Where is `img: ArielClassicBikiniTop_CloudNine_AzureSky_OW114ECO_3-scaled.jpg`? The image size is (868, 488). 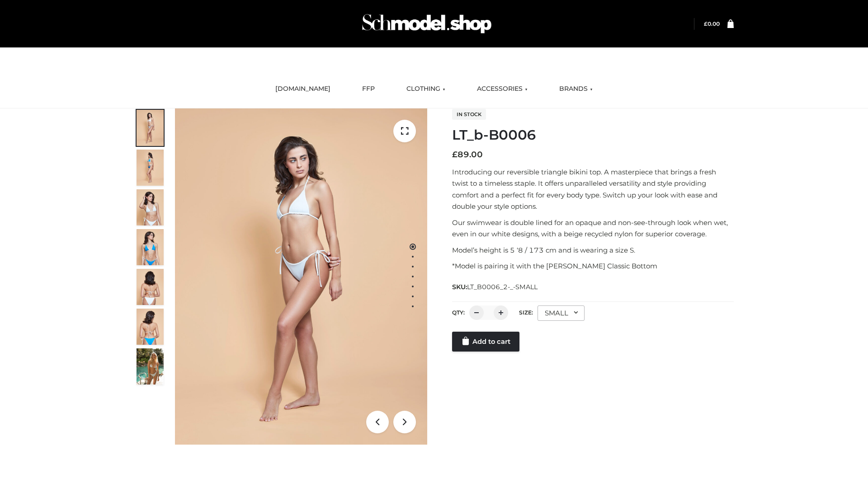 img: ArielClassicBikiniTop_CloudNine_AzureSky_OW114ECO_3-scaled.jpg is located at coordinates (150, 207).